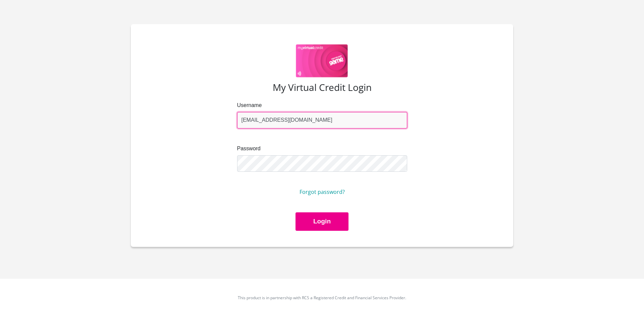 Image resolution: width=644 pixels, height=317 pixels. What do you see at coordinates (322, 298) in the screenshot?
I see `p: This product is in partnership with RCS a Registered Credit and Financial Services Provider.` at bounding box center [322, 298].